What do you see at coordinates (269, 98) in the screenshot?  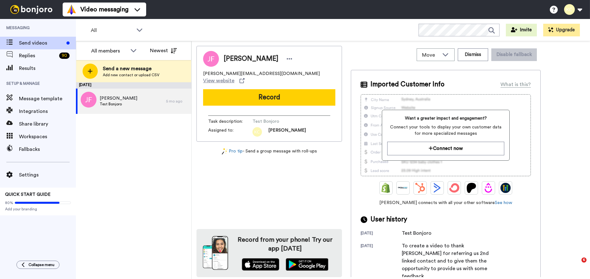 I see `button: Record` at bounding box center [269, 98].